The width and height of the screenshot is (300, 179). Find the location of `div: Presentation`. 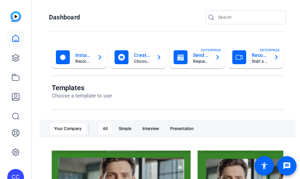

div: Presentation is located at coordinates (182, 129).